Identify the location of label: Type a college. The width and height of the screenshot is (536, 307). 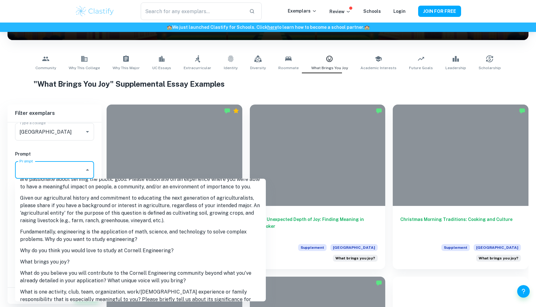
(32, 123).